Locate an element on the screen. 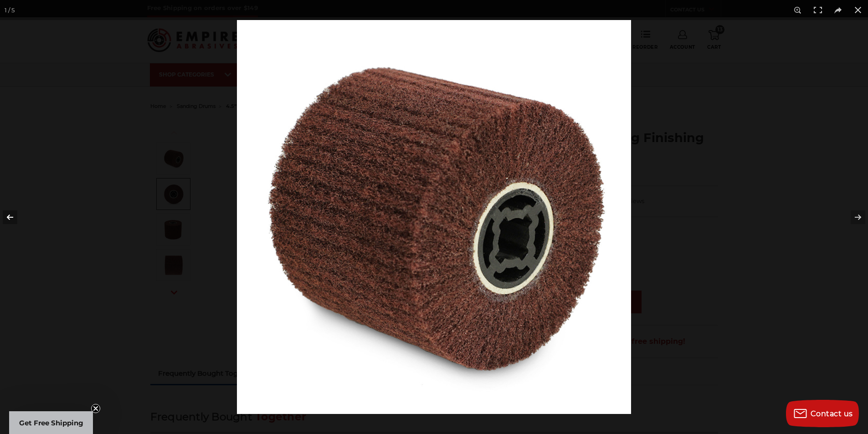 The width and height of the screenshot is (868, 434). img: 4.5_Inch_x_4_Inch_Surface_Conditioning_Finishing_Drum__27320.1582657866.jpg is located at coordinates (434, 217).